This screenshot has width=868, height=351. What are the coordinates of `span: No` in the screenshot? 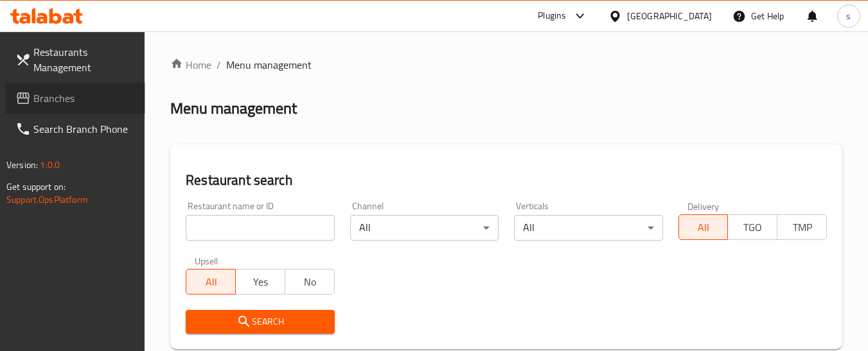 It's located at (309, 282).